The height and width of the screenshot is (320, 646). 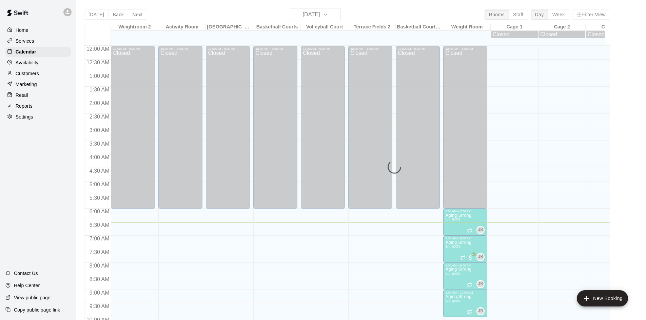 I want to click on div: Activity Room, so click(x=182, y=27).